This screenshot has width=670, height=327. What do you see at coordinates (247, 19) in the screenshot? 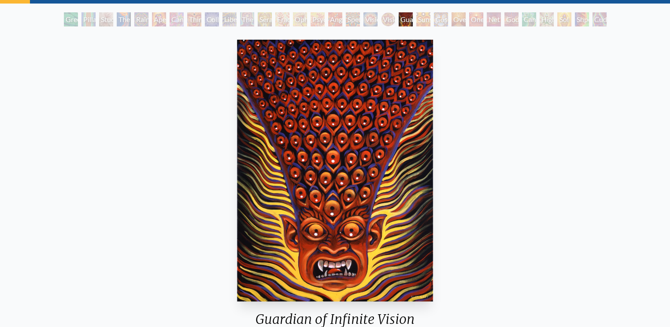
I see `div: The Seer` at bounding box center [247, 19].